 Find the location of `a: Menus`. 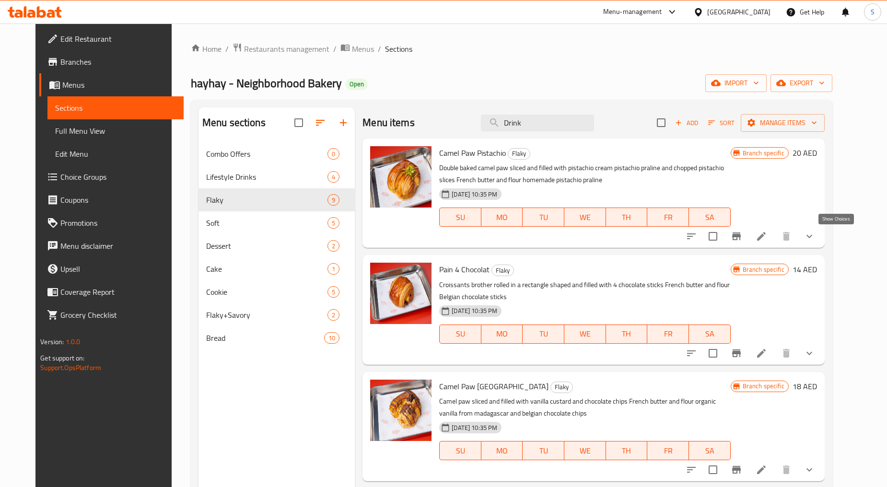

a: Menus is located at coordinates (357, 49).